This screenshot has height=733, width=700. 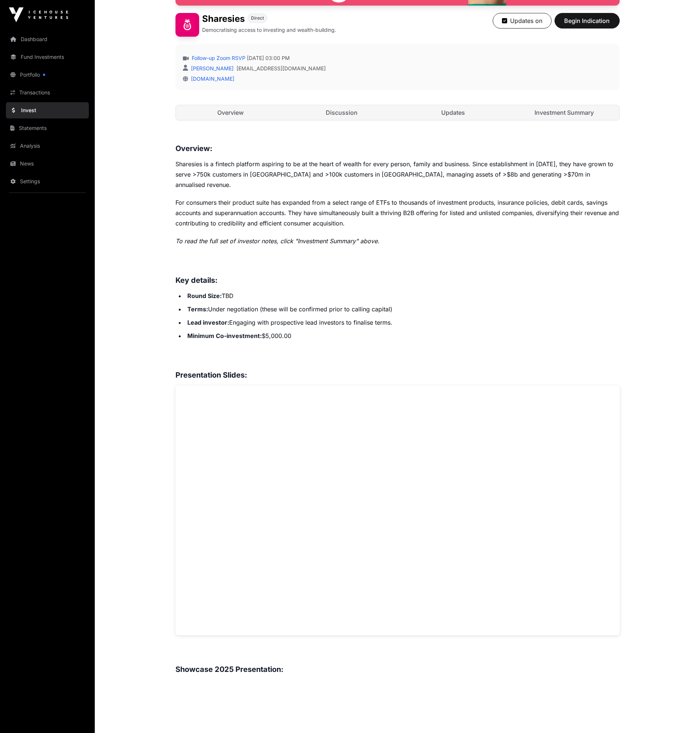 I want to click on a: Overview, so click(x=231, y=112).